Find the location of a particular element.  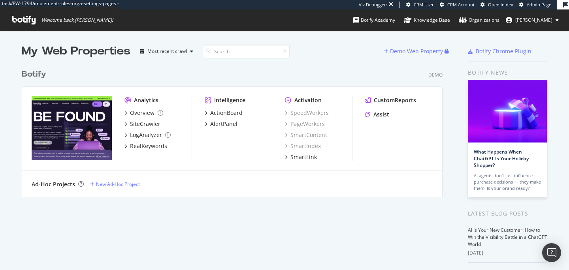

div: Botify is located at coordinates (34, 74).